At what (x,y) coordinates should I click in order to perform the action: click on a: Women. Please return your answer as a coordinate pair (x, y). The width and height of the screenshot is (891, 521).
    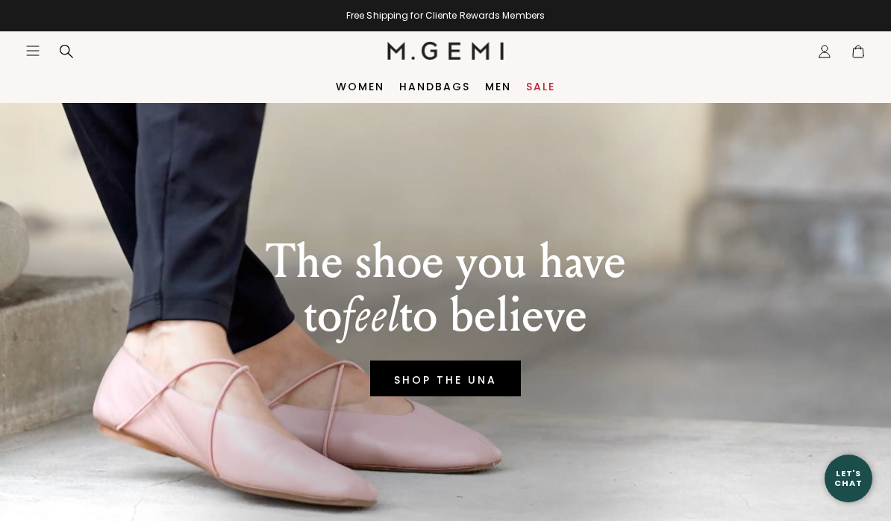
    Looking at the image, I should click on (360, 87).